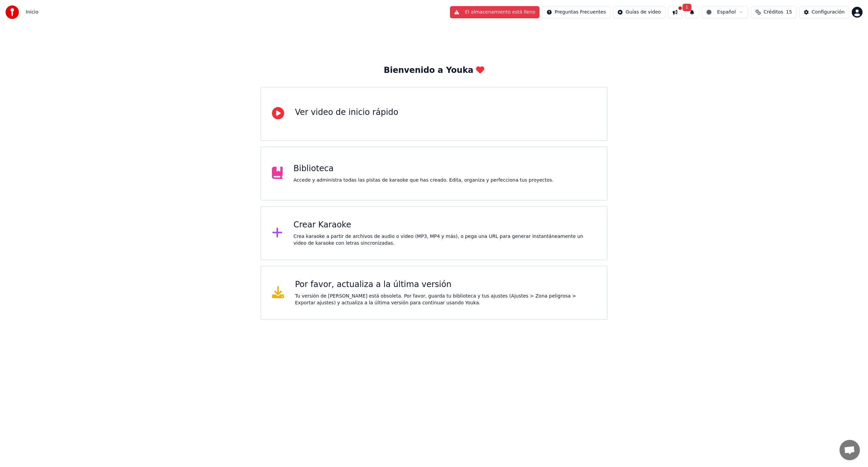  I want to click on button: Preguntas Frecuentes, so click(576, 12).